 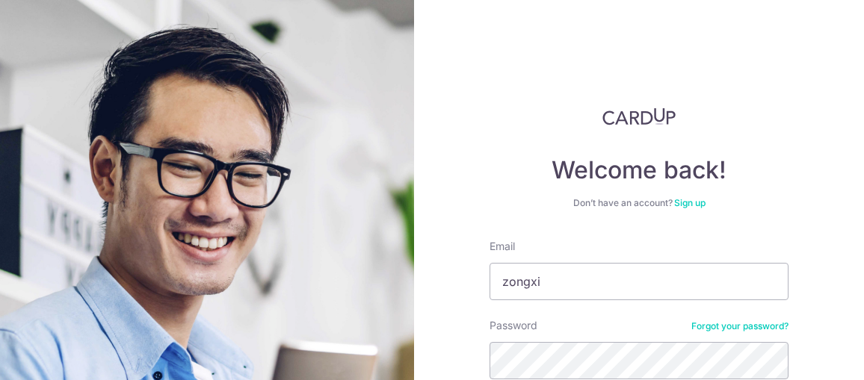 What do you see at coordinates (639, 282) in the screenshot?
I see `input: Enter your Email` at bounding box center [639, 282].